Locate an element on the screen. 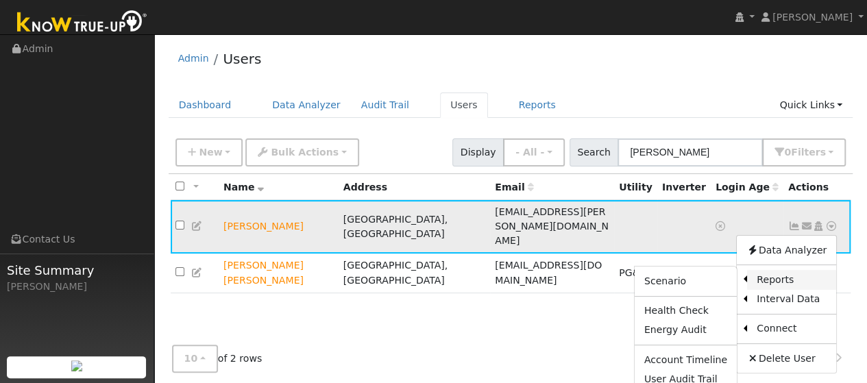  a: Dashboard is located at coordinates (205, 105).